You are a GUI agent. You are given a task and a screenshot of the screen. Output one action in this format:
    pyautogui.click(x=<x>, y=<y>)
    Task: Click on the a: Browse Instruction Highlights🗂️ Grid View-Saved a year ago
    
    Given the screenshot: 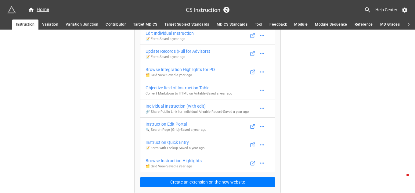 What is the action you would take?
    pyautogui.click(x=208, y=163)
    